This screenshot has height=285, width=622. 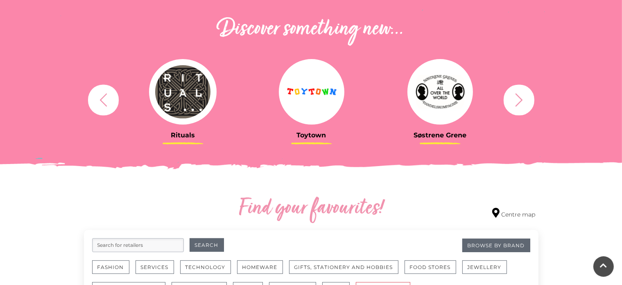 What do you see at coordinates (111, 267) in the screenshot?
I see `button: Fashion` at bounding box center [111, 267].